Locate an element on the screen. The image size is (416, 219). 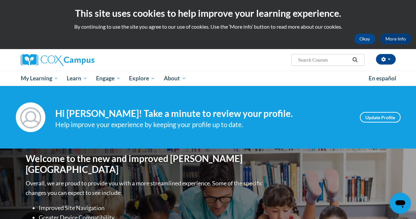
li: Improved Site Navigation is located at coordinates (151, 207).